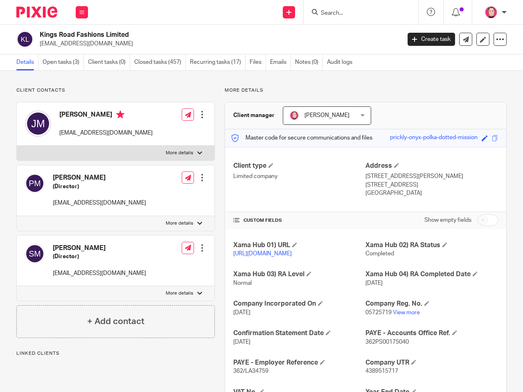 This screenshot has height=392, width=523. Describe the element at coordinates (432, 39) in the screenshot. I see `a: Create task` at that location.